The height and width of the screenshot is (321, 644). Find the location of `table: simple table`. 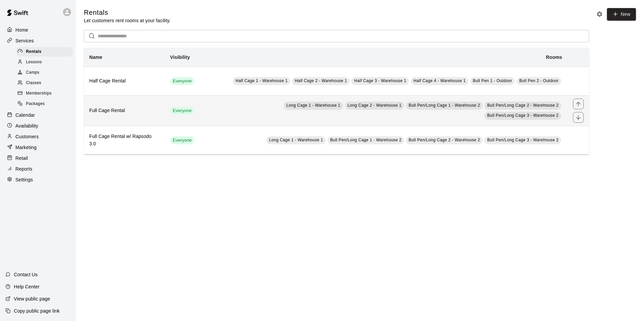

table: simple table is located at coordinates (336, 101).